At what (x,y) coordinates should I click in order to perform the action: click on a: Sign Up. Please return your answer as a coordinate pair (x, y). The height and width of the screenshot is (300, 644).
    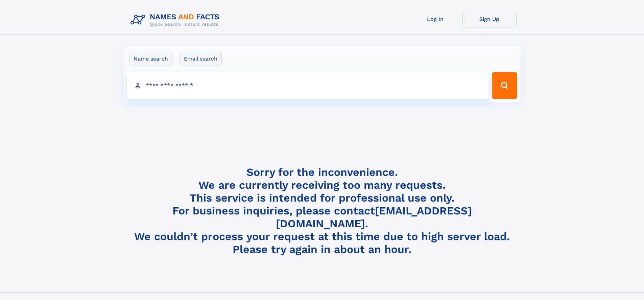
    Looking at the image, I should click on (490, 19).